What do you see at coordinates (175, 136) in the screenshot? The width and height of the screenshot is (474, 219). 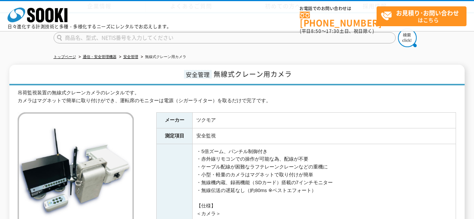 I see `th: 測定項目` at bounding box center [175, 136].